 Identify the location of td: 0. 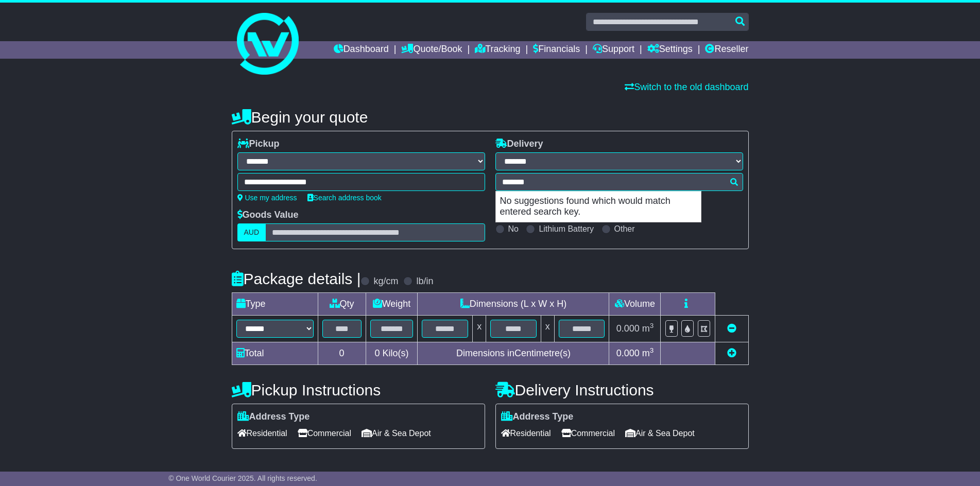
(342, 353).